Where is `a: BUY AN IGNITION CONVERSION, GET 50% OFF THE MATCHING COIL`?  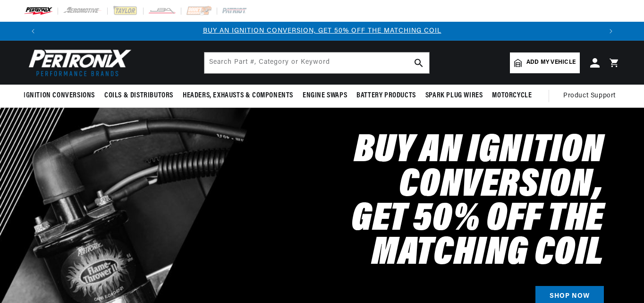 a: BUY AN IGNITION CONVERSION, GET 50% OFF THE MATCHING COIL is located at coordinates (322, 31).